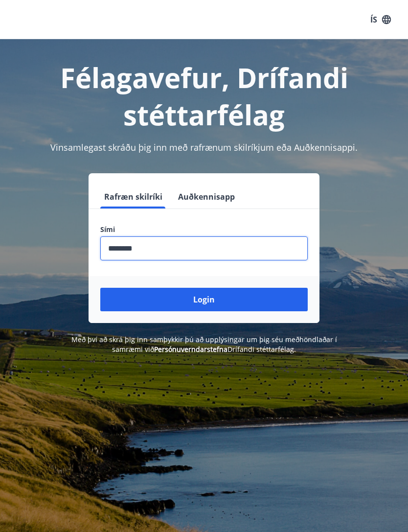 This screenshot has width=408, height=532. Describe the element at coordinates (204, 300) in the screenshot. I see `button: Login` at that location.